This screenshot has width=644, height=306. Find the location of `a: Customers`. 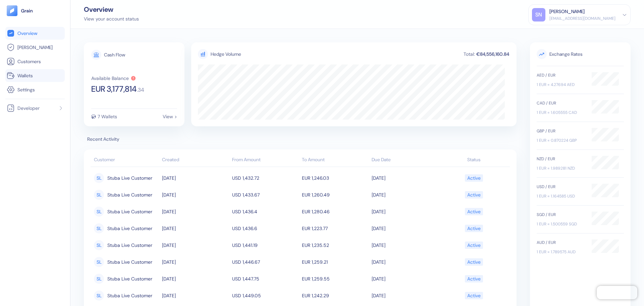

a: Customers is located at coordinates (35, 62).